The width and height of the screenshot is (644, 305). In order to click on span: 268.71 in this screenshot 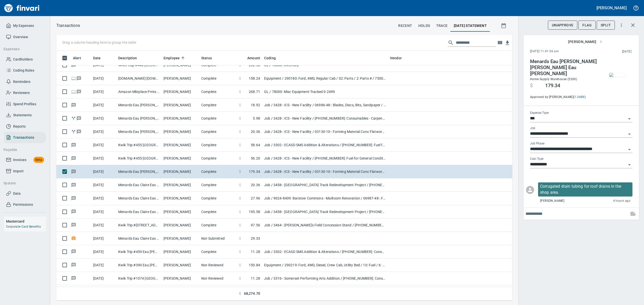, I will do `click(255, 92)`.